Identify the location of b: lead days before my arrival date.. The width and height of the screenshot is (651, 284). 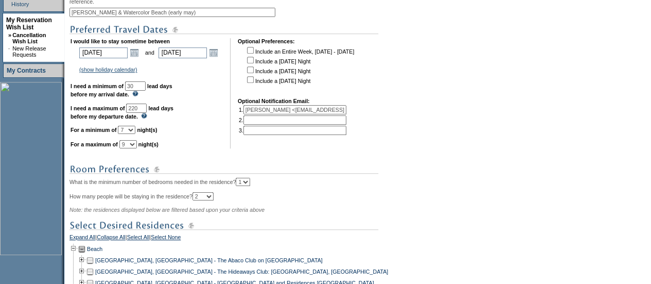
(121, 90).